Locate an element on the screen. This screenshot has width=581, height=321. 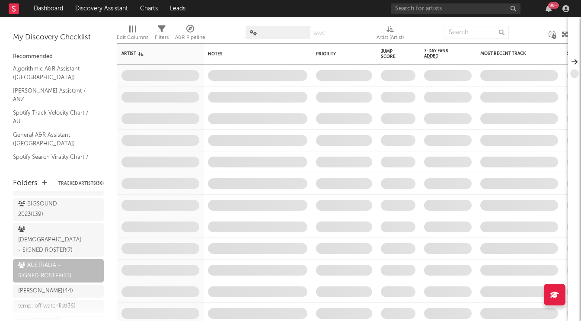
div: Jump Score is located at coordinates (392, 54).